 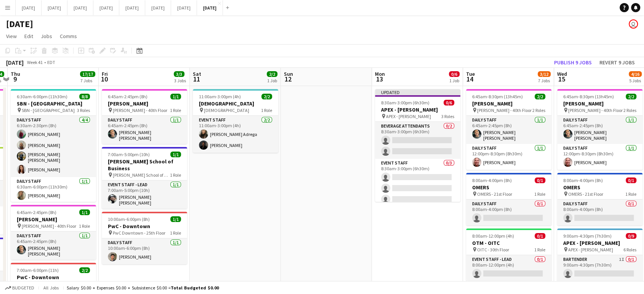 I want to click on span: Total Budgeted $0.00, so click(x=195, y=287).